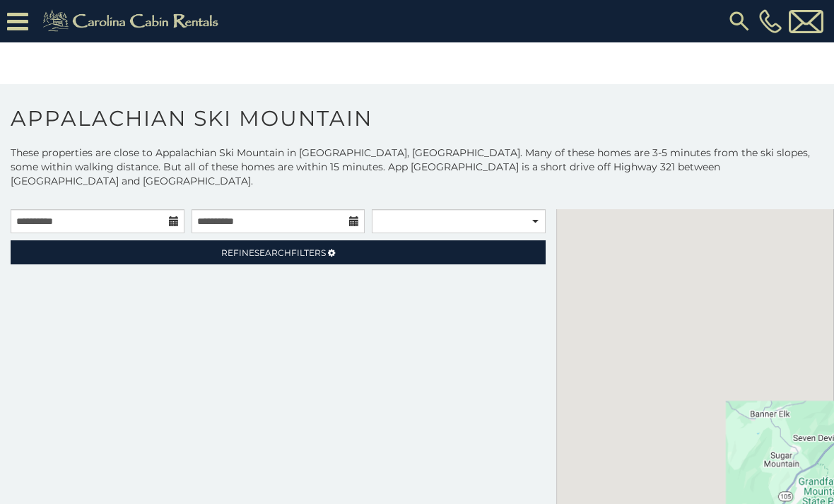 The image size is (834, 504). I want to click on span: Search, so click(273, 252).